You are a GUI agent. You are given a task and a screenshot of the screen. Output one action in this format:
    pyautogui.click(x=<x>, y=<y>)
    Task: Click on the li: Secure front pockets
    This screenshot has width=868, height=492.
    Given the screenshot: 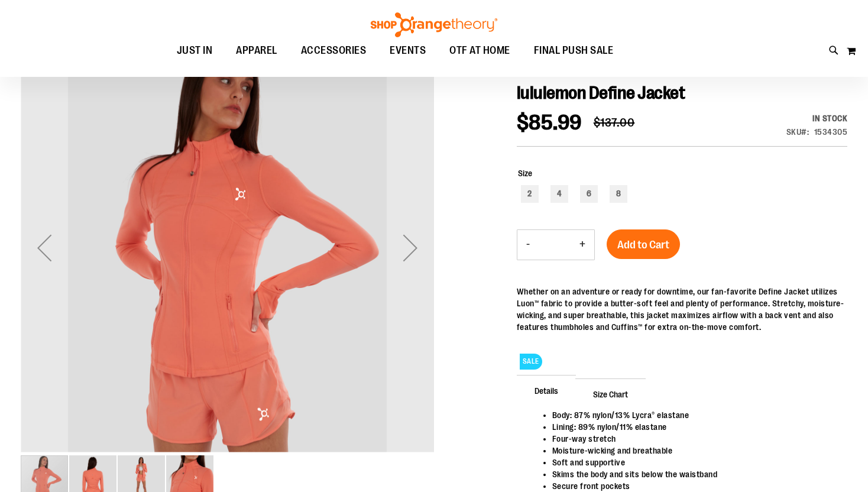 What is the action you would take?
    pyautogui.click(x=693, y=486)
    